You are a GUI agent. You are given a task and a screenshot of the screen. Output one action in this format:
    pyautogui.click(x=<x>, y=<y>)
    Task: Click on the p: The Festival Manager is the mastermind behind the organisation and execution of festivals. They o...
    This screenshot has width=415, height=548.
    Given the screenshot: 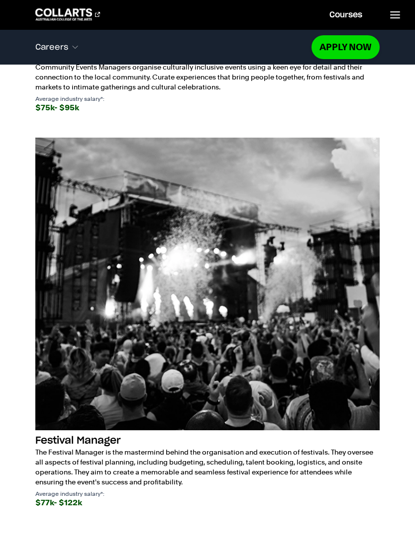 What is the action you would take?
    pyautogui.click(x=207, y=467)
    